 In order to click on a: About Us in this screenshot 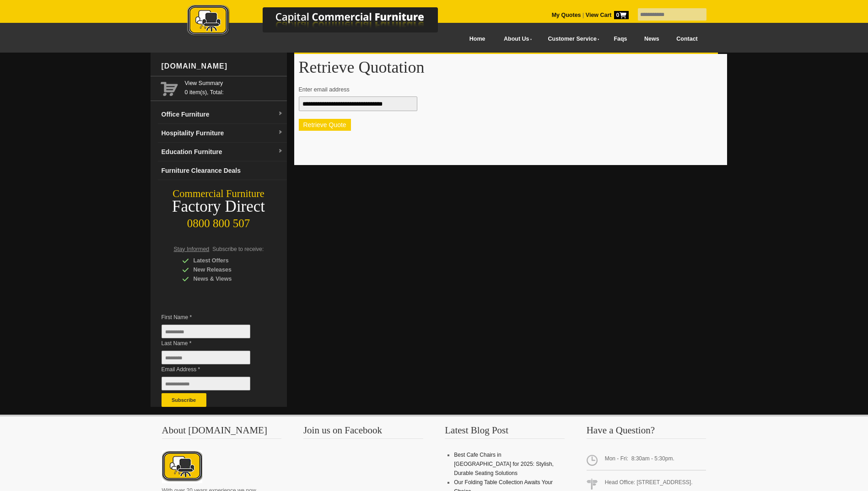, I will do `click(515, 39)`.